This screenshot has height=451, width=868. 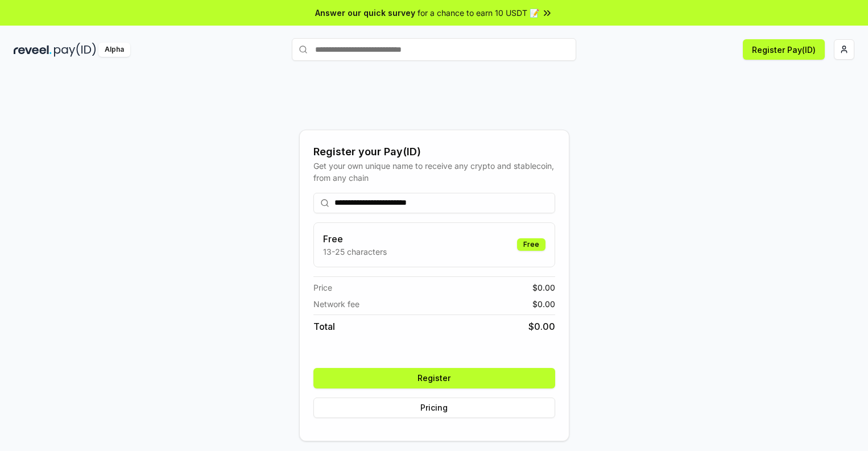 What do you see at coordinates (434, 408) in the screenshot?
I see `button: Pricing` at bounding box center [434, 408].